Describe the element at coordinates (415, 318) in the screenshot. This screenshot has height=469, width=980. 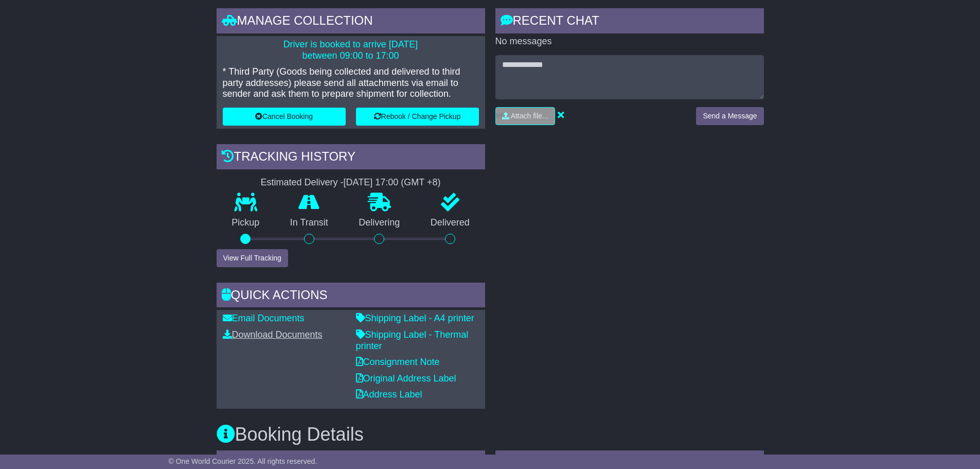
I see `a: Shipping Label - A4 printer` at that location.